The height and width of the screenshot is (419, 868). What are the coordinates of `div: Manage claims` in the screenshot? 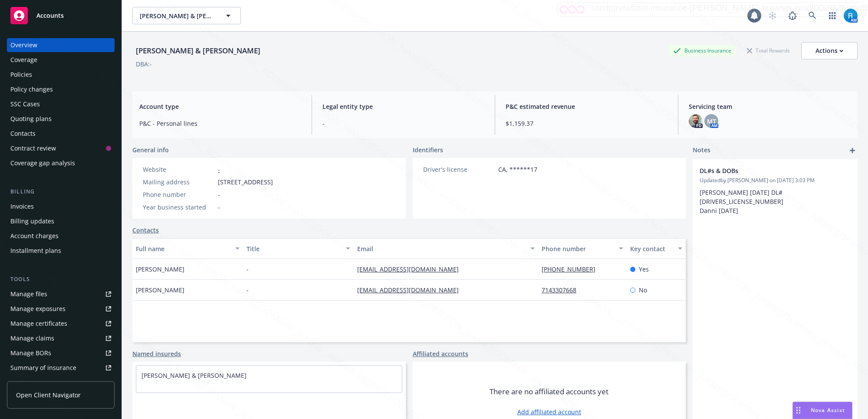 It's located at (32, 338).